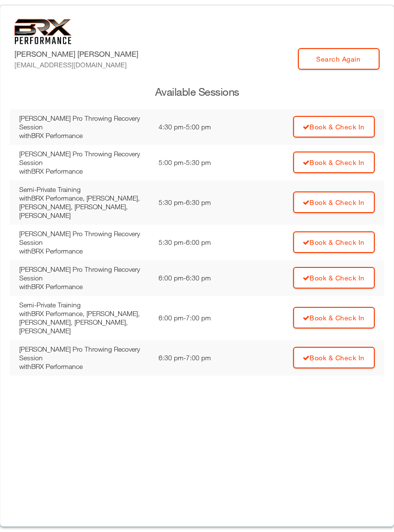 The image size is (394, 532). Describe the element at coordinates (199, 202) in the screenshot. I see `td: 5:30 pm - 6:30 pm` at that location.